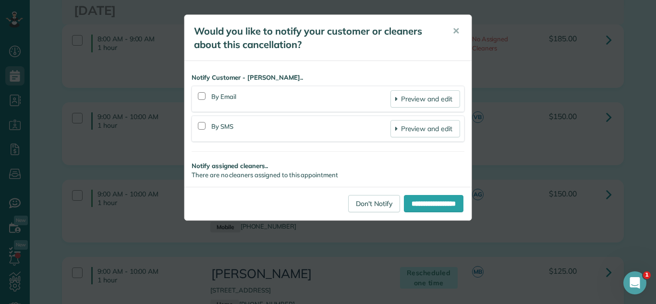 The height and width of the screenshot is (304, 656). What do you see at coordinates (374, 204) in the screenshot?
I see `a: Don't Notify` at bounding box center [374, 204].